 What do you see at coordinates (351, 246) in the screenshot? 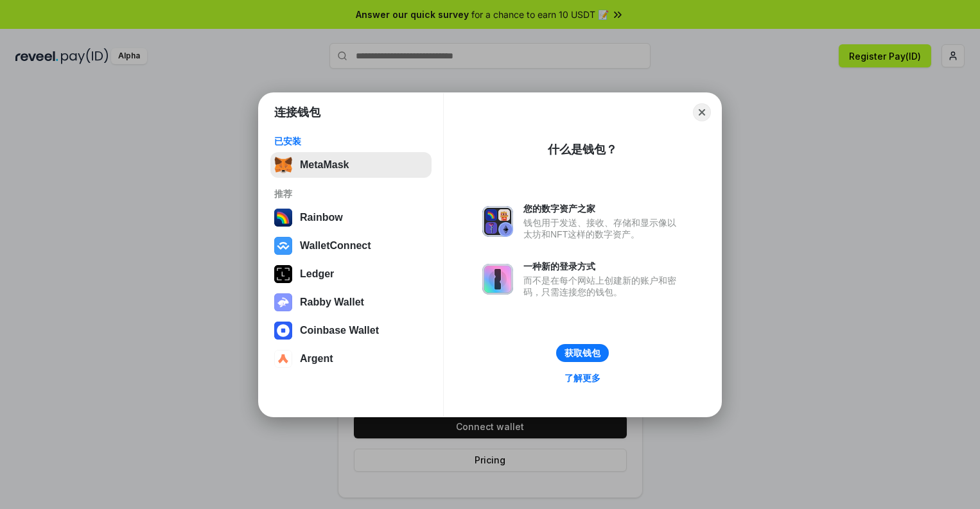
I see `button: WalletConnect` at bounding box center [351, 246].